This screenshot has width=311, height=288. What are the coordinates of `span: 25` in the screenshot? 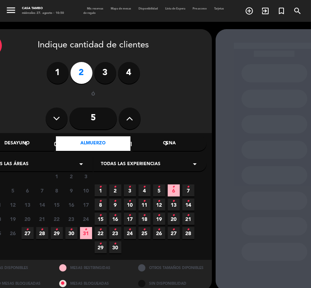 It's located at (144, 233).